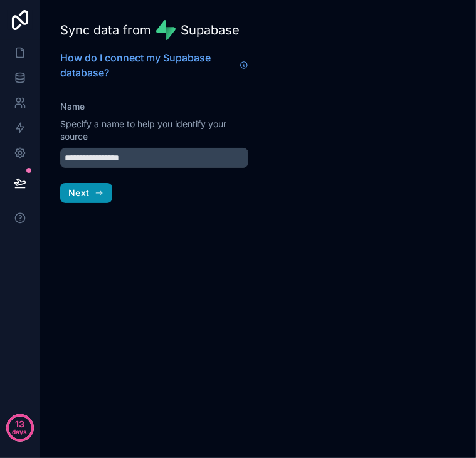  Describe the element at coordinates (147, 65) in the screenshot. I see `span: How do I connect my Supabase database?` at that location.